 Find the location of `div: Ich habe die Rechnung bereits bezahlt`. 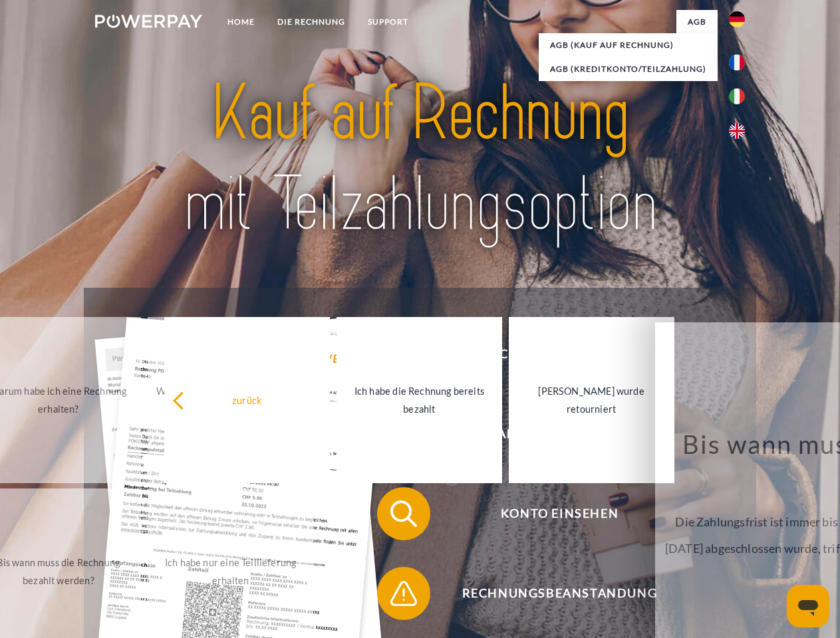

div: Ich habe die Rechnung bereits bezahlt is located at coordinates (419, 401).